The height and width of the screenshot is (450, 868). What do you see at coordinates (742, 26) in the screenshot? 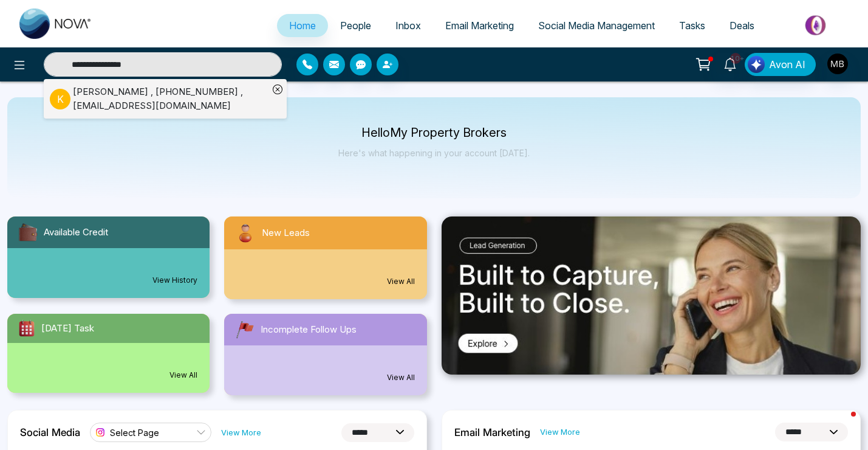
I see `a: Deals` at bounding box center [742, 26].